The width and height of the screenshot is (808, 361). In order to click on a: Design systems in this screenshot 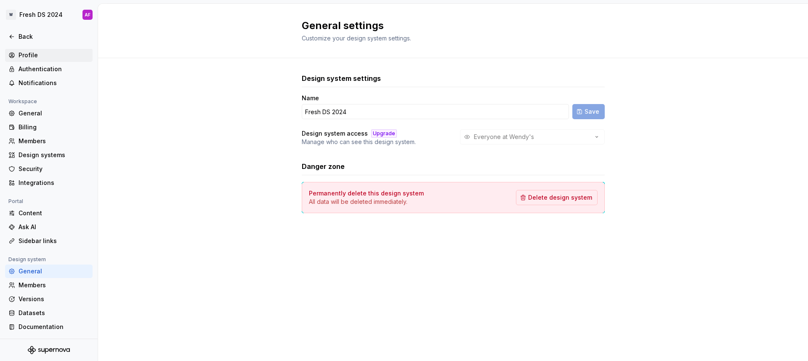, I will do `click(49, 155)`.